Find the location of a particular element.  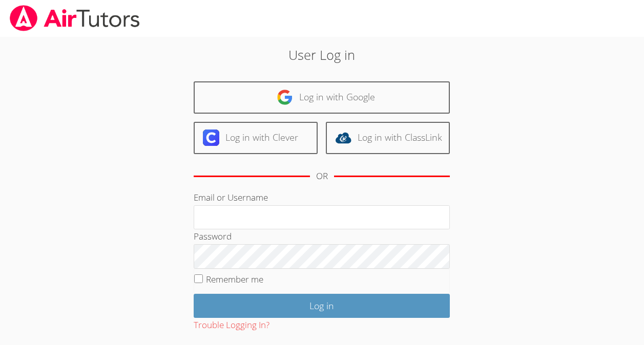

h2: User Log in is located at coordinates (322, 55).